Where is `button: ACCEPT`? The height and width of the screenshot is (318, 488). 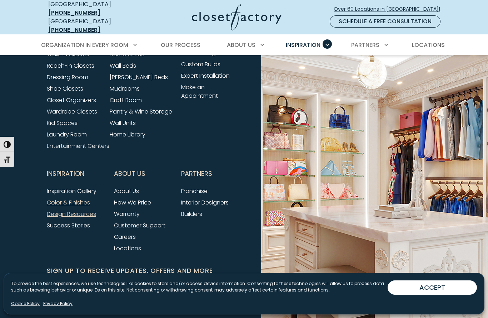 button: ACCEPT is located at coordinates (433, 287).